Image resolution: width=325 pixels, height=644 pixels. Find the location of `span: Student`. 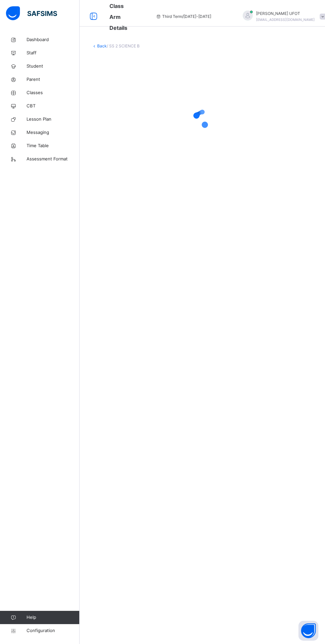

span: Student is located at coordinates (53, 66).